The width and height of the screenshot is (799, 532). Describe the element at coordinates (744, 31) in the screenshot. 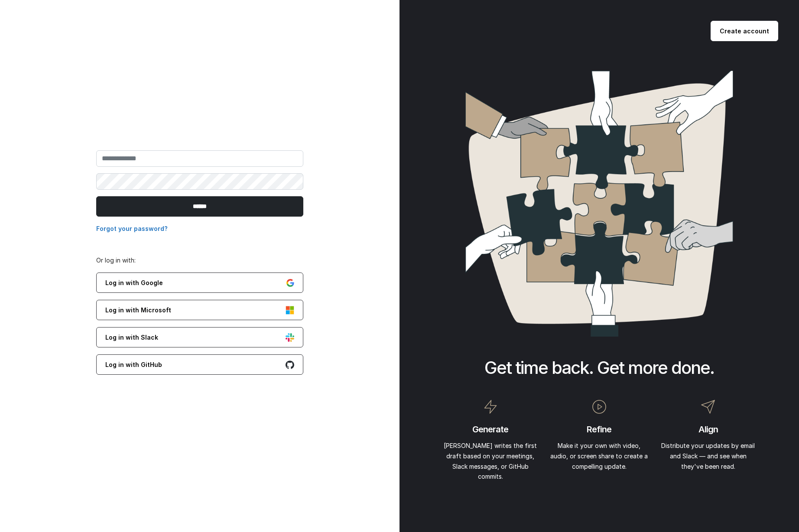

I see `a: Create account` at that location.